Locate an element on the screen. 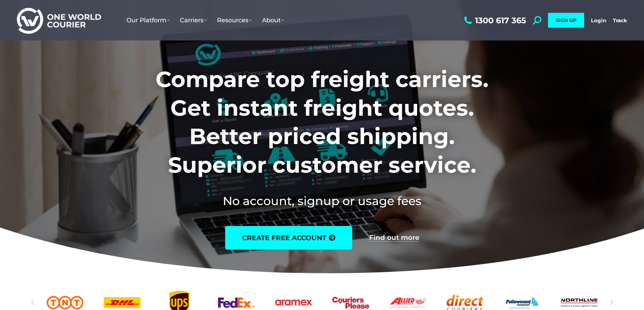 Image resolution: width=644 pixels, height=310 pixels. h2: No account, signup or usage fees is located at coordinates (322, 201).